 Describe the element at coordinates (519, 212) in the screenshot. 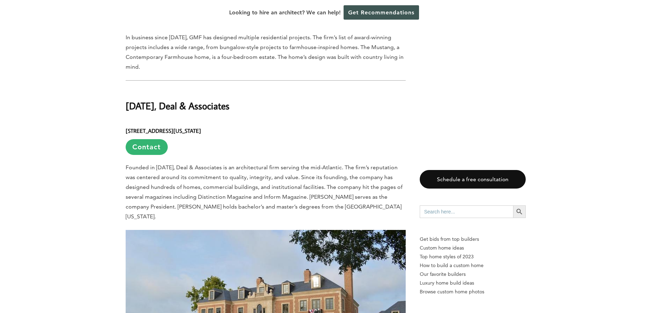

I see `svg: Search` at that location.